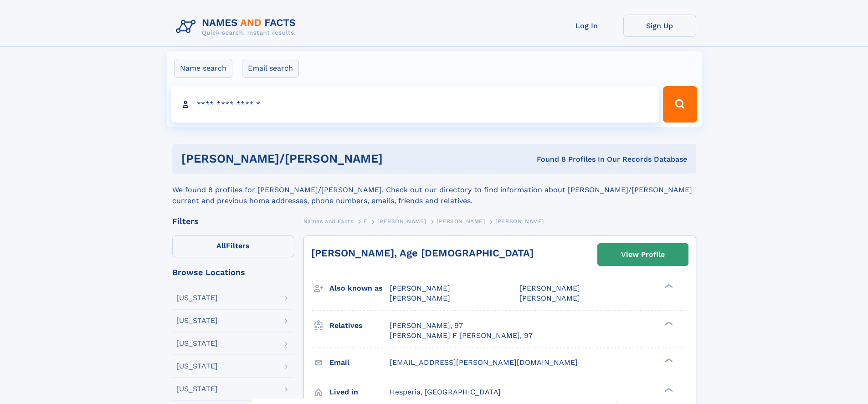  What do you see at coordinates (643, 254) in the screenshot?
I see `div: View Profile` at bounding box center [643, 254].